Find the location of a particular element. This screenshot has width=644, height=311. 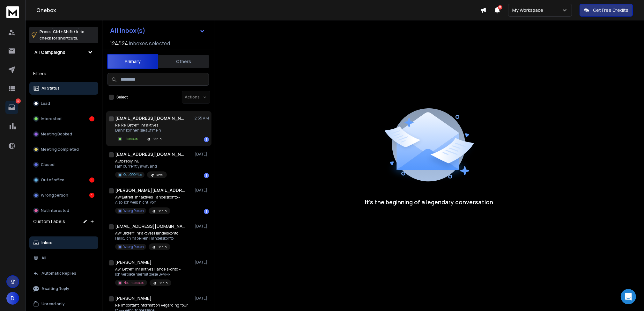

p: I am currently away and is located at coordinates (141, 166).